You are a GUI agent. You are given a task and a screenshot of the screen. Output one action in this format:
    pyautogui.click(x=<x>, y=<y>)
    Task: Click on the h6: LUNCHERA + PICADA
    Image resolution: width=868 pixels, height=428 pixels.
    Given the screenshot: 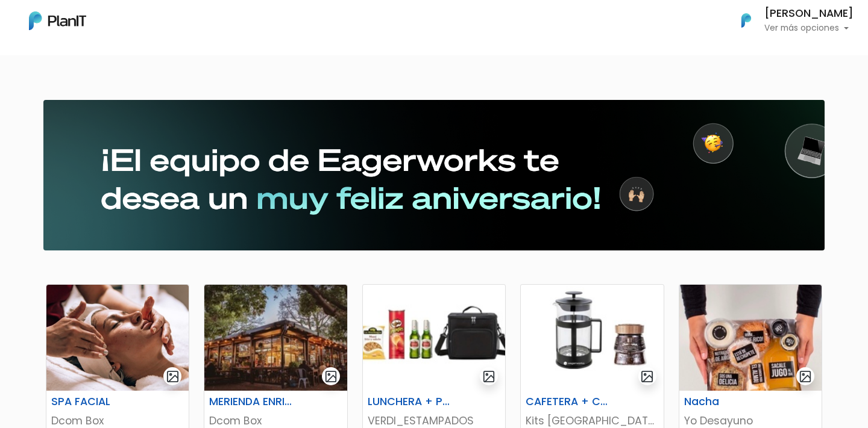 What is the action you would take?
    pyautogui.click(x=409, y=402)
    